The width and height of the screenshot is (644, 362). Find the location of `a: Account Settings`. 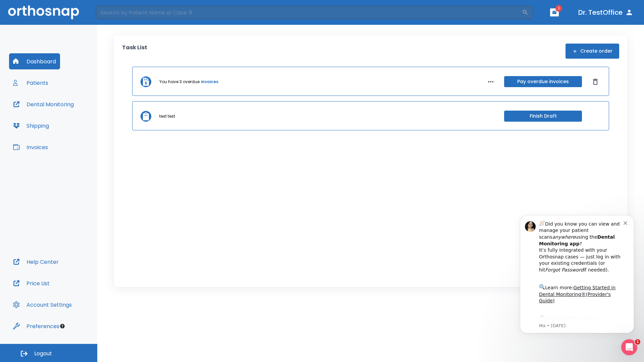

a: Account Settings is located at coordinates (42, 305).